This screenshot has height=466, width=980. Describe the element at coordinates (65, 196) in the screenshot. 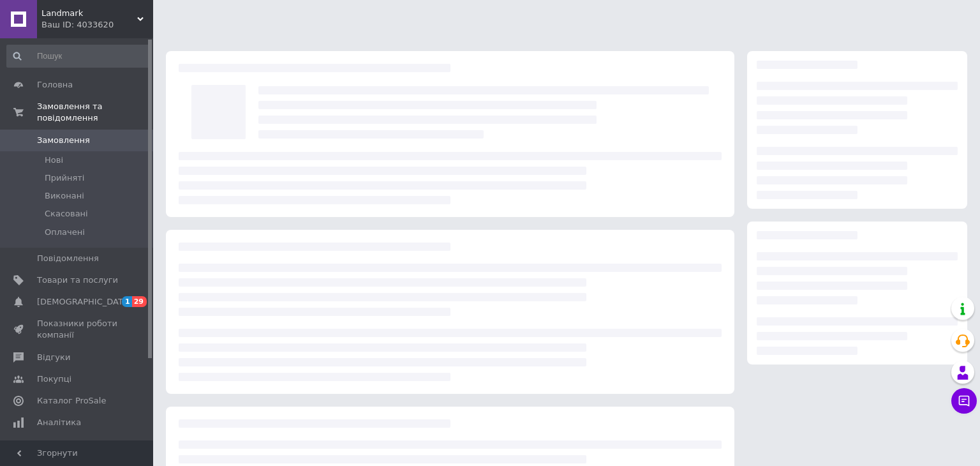

I see `span: Виконані` at that location.